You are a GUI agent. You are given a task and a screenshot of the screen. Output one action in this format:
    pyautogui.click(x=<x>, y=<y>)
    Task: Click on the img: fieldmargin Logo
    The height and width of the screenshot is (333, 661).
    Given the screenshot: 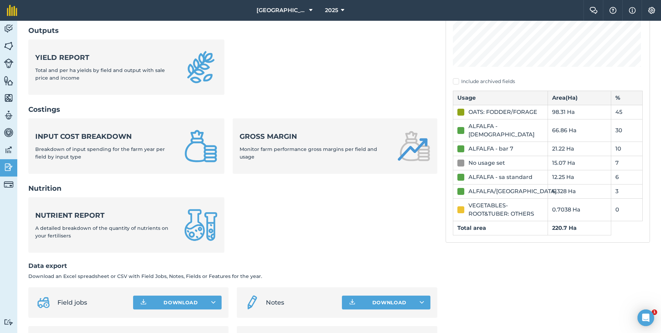 What is the action you would take?
    pyautogui.click(x=12, y=10)
    